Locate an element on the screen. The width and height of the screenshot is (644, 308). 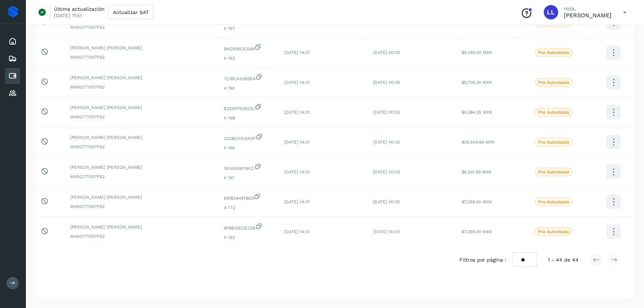
span: 691B044478E9 is located at coordinates (248, 197).